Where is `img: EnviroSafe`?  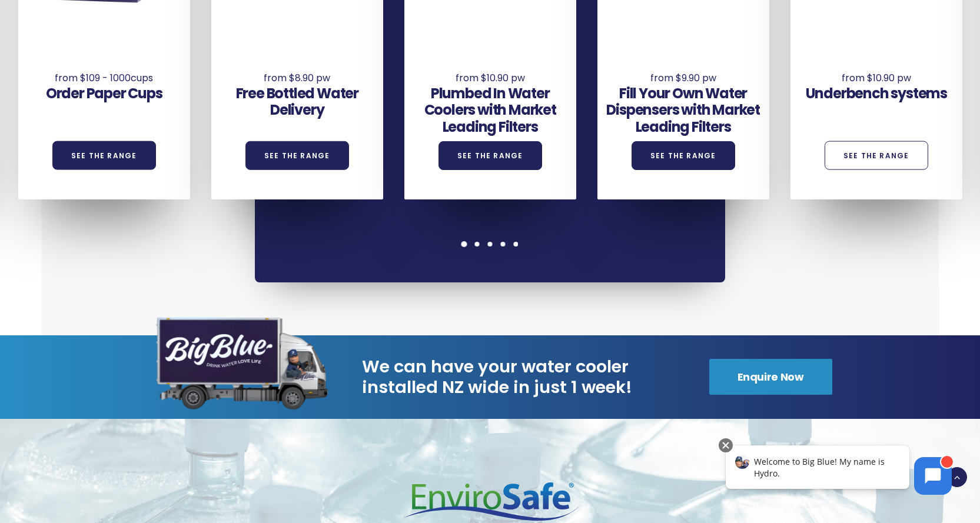 img: EnviroSafe is located at coordinates (490, 501).